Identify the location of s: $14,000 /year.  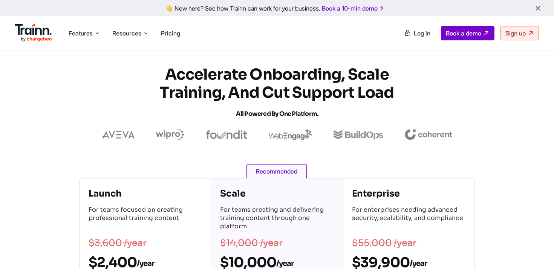
(252, 243).